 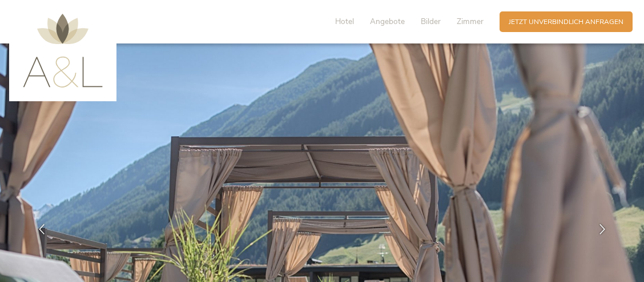 What do you see at coordinates (566, 22) in the screenshot?
I see `span: Jetzt unverbindlich anfragen` at bounding box center [566, 22].